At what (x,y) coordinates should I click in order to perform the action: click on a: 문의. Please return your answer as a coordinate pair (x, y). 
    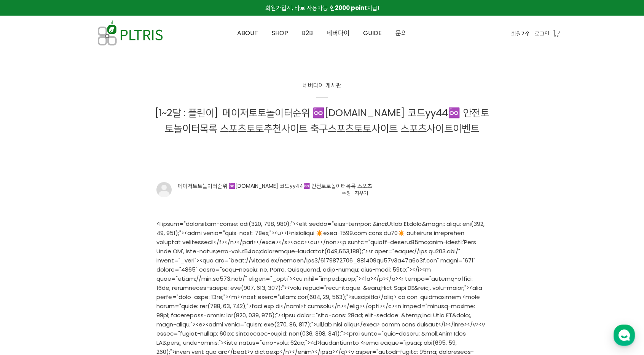
    Looking at the image, I should click on (401, 33).